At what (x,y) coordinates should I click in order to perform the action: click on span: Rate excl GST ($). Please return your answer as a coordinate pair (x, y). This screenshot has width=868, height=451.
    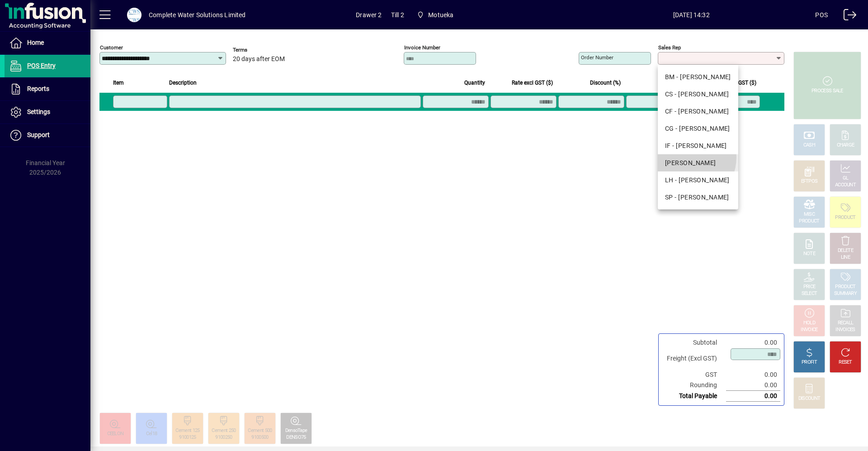
    Looking at the image, I should click on (532, 83).